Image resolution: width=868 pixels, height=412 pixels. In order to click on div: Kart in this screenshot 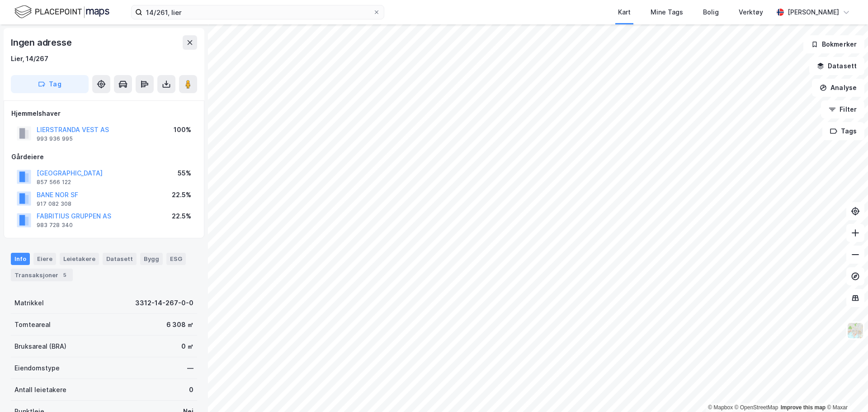, I will do `click(624, 12)`.